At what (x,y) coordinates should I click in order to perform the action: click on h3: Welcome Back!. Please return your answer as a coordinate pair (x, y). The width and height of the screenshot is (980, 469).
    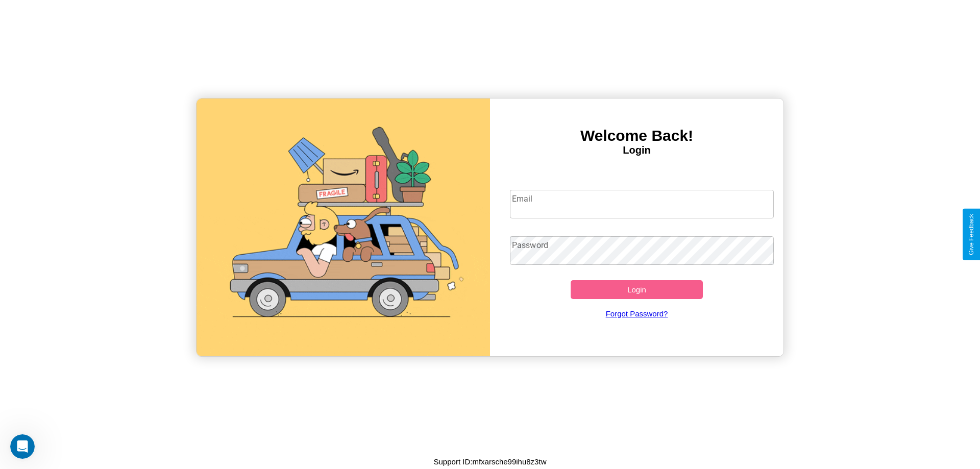
    Looking at the image, I should click on (637, 136).